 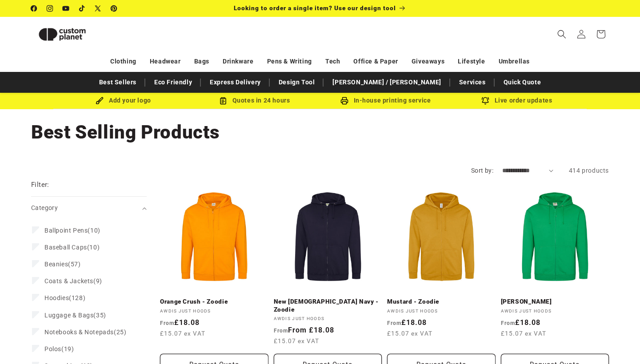 I want to click on div: Quotes in 24 hours, so click(x=254, y=100).